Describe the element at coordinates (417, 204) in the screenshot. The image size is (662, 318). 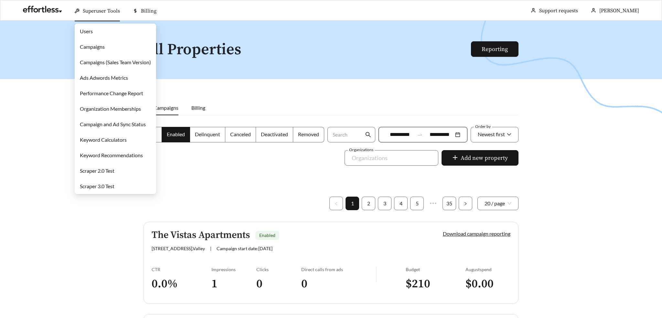
I see `li: 5` at that location.